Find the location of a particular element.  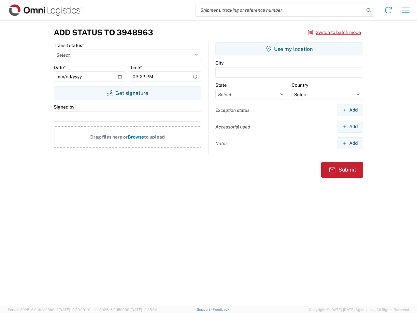

button: Use my location is located at coordinates (289, 49).